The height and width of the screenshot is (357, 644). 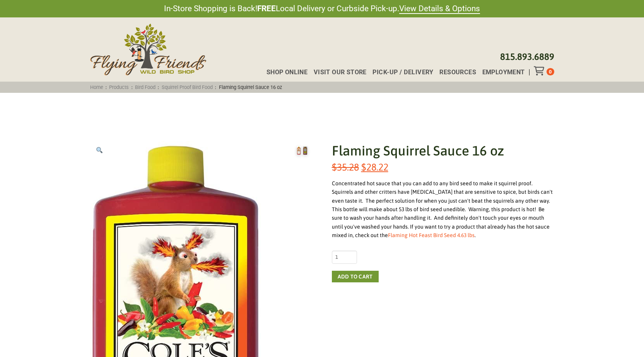 I want to click on a: Flaming Hot Feast Bird Seed 4.63 lbs, so click(x=431, y=235).